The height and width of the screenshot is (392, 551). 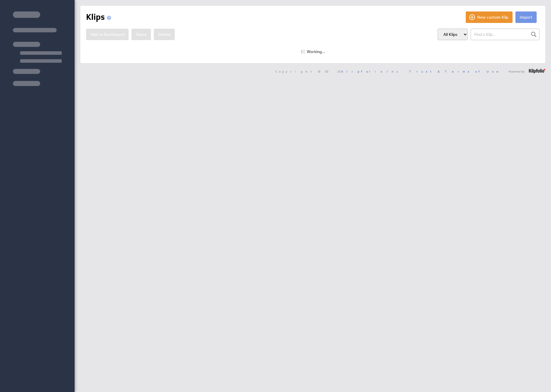 What do you see at coordinates (372, 71) in the screenshot?
I see `a: Klipfolio Inc.` at bounding box center [372, 71].